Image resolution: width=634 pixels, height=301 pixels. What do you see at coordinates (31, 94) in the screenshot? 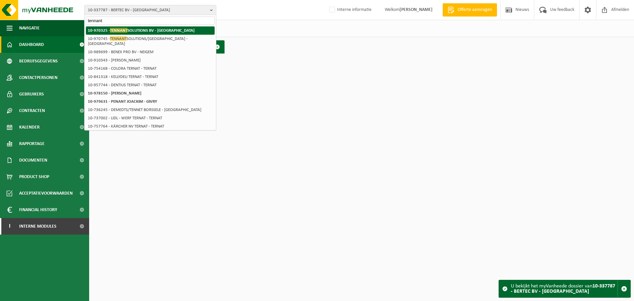
I see `span: Gebruikers` at bounding box center [31, 94].